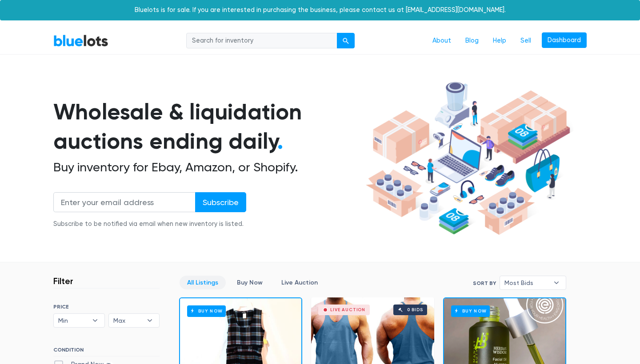  Describe the element at coordinates (106, 352) in the screenshot. I see `h6: CONDITION` at that location.